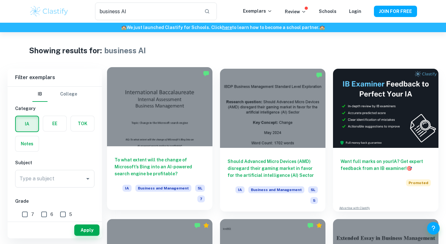  What do you see at coordinates (55, 108) in the screenshot?
I see `h6: Category` at bounding box center [55, 108].